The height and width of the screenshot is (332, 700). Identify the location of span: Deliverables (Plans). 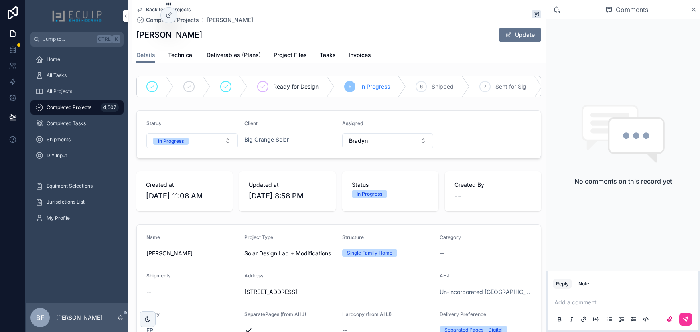
(234, 55).